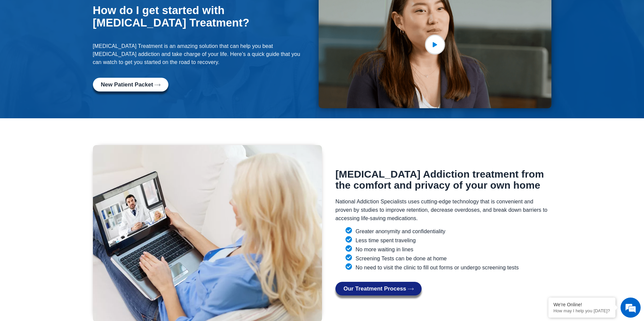 The width and height of the screenshot is (644, 321). I want to click on div: Domain Overview, so click(43, 41).